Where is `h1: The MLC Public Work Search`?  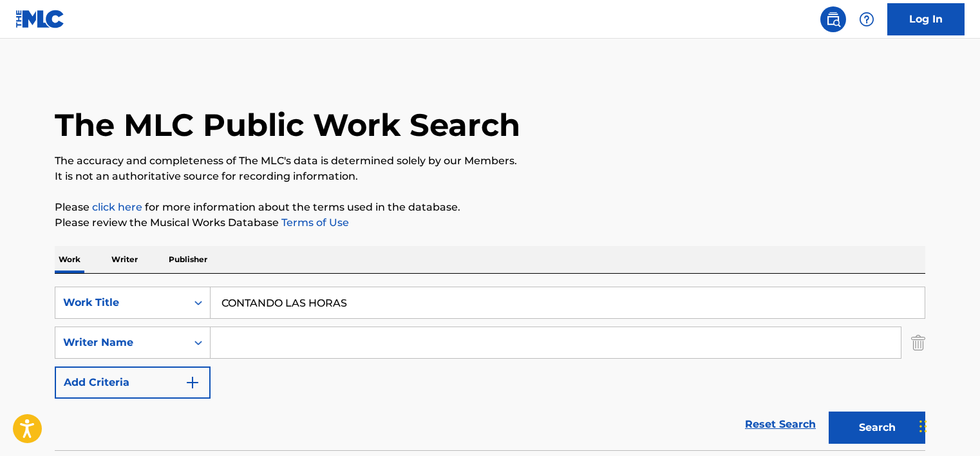 h1: The MLC Public Work Search is located at coordinates (287, 125).